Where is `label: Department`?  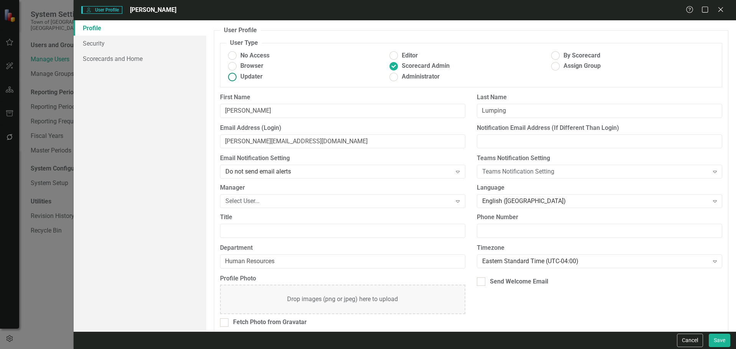
label: Department is located at coordinates (343, 248).